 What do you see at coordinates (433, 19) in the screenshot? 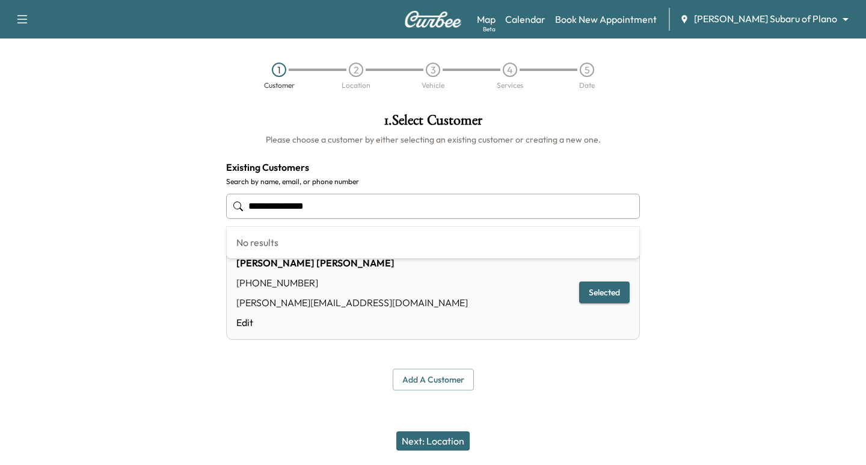
I see `img: Curbee Logo` at bounding box center [433, 19].